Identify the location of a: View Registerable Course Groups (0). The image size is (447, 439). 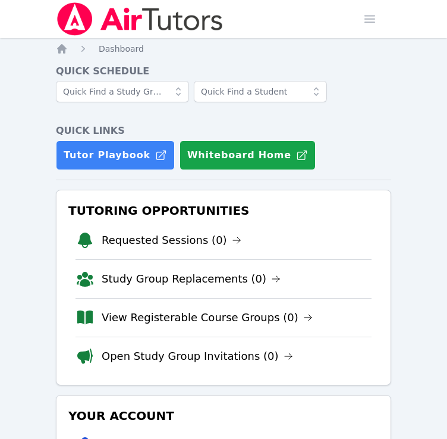
(207, 318).